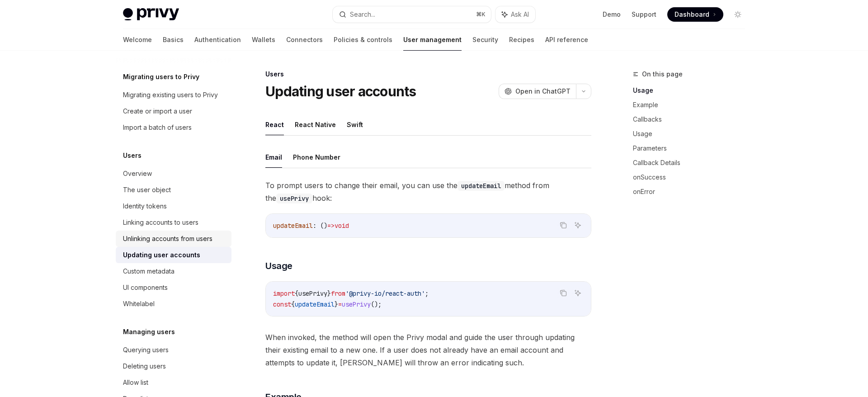  What do you see at coordinates (274, 157) in the screenshot?
I see `button: Email` at bounding box center [274, 157].